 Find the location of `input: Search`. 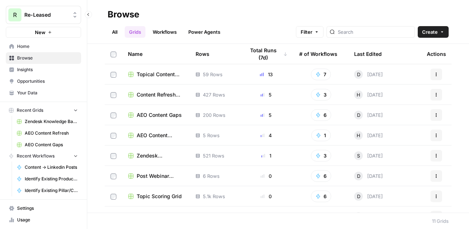

input: Search is located at coordinates (374, 32).